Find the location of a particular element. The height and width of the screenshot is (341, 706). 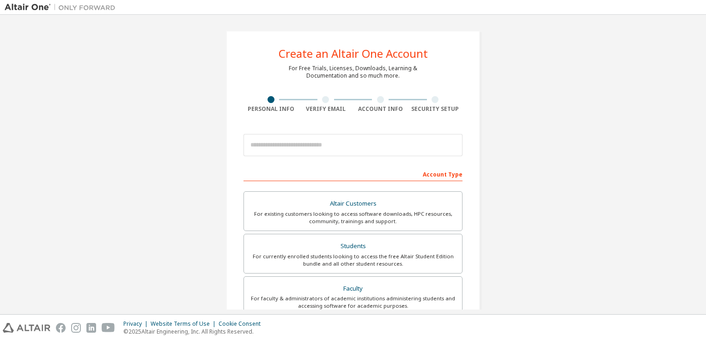

div: Cookie Consent is located at coordinates (242, 324).